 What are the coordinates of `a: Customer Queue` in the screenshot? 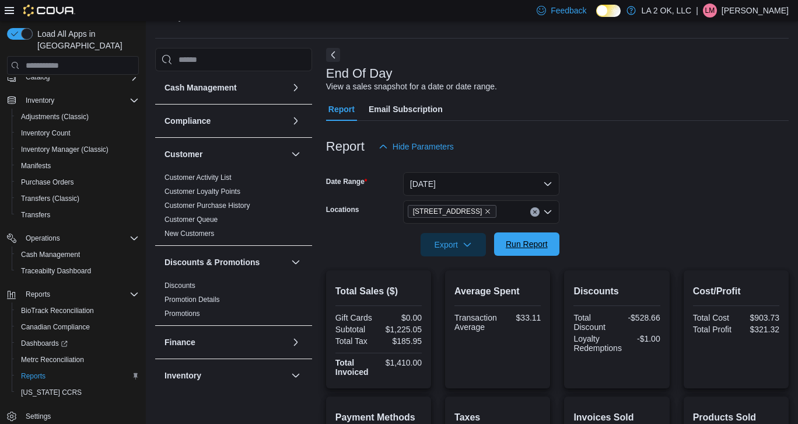 It's located at (191, 219).